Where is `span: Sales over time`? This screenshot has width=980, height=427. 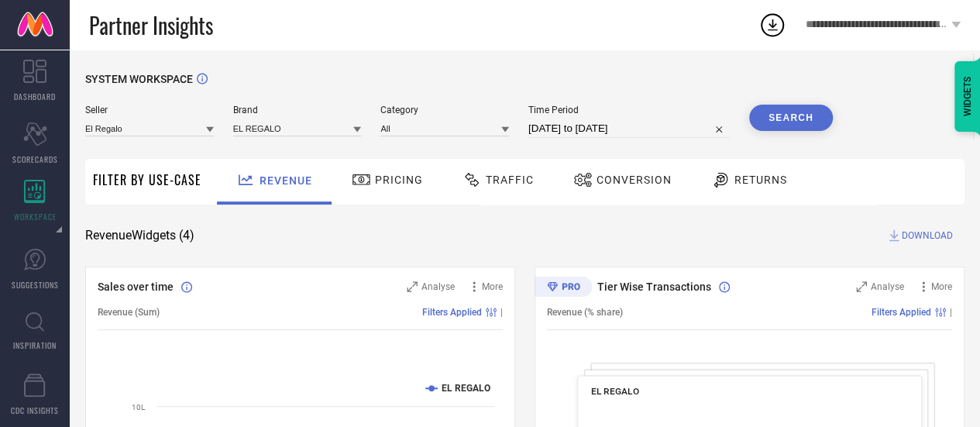 span: Sales over time is located at coordinates (136, 287).